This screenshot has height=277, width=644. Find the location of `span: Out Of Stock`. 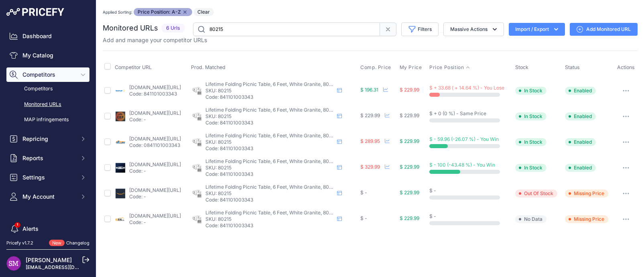

span: Out Of Stock is located at coordinates (536, 193).